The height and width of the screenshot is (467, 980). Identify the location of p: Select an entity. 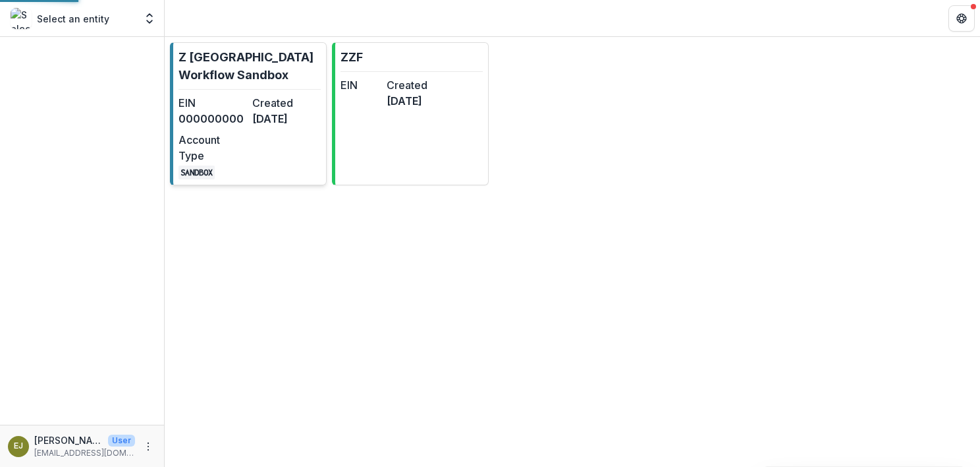
(73, 18).